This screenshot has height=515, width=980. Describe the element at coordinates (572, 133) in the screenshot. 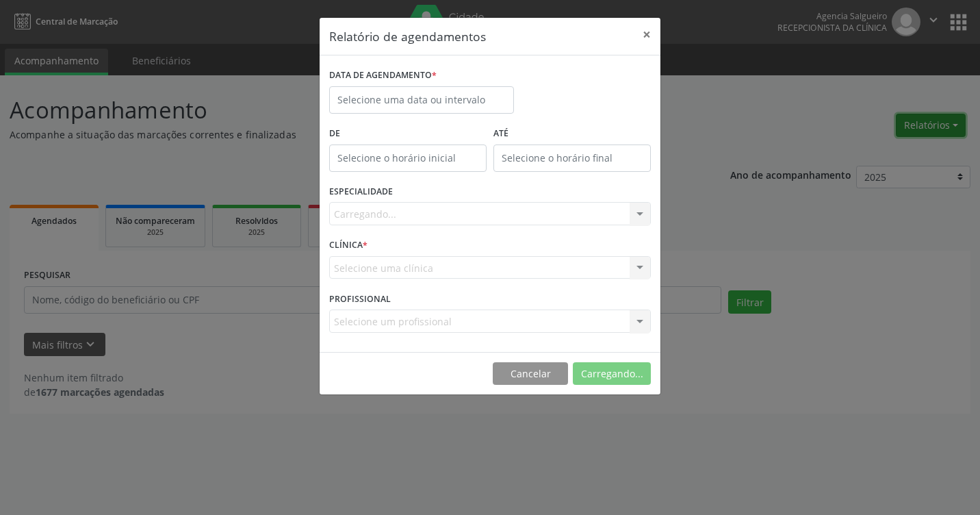

I see `label: ATÉ` at that location.